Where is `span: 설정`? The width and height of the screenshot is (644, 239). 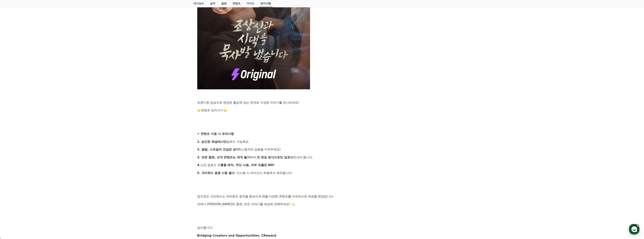 span: 설정 is located at coordinates (60, 126).